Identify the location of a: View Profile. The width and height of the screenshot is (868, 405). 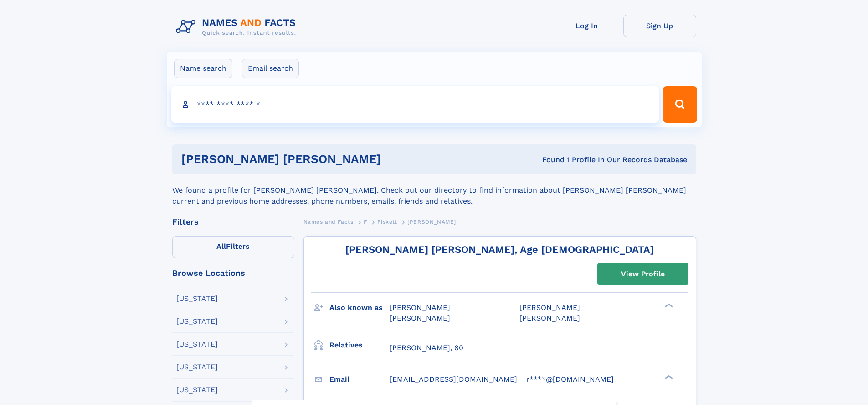
(643, 273).